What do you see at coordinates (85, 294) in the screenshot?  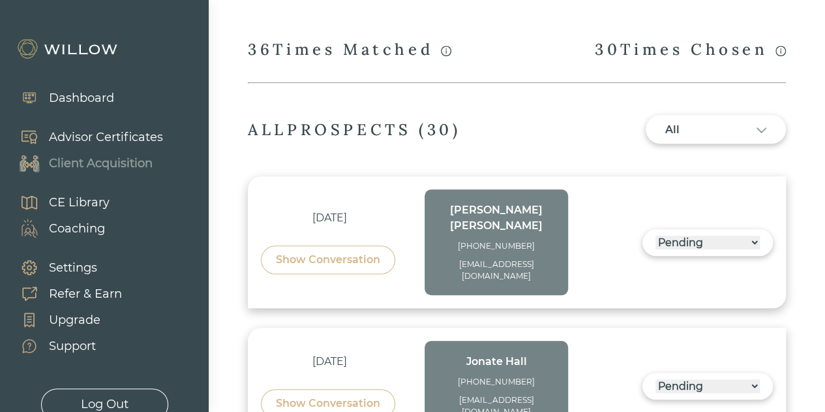 I see `div: Refer & Earn` at bounding box center [85, 294].